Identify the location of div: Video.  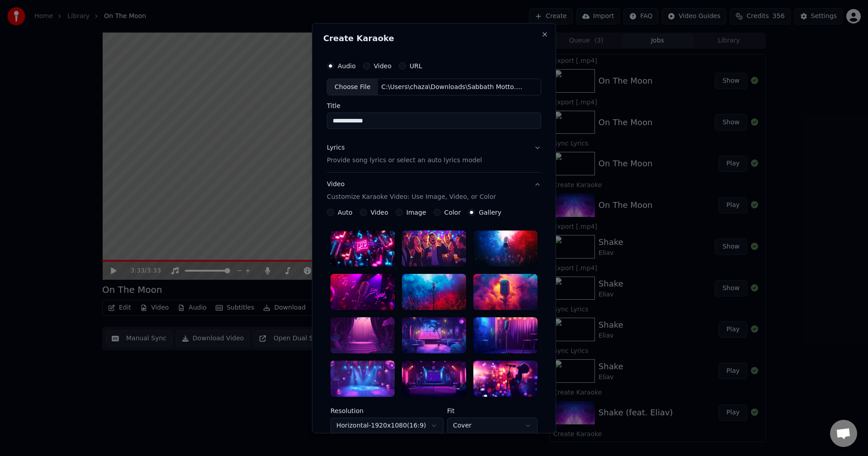
(411, 190).